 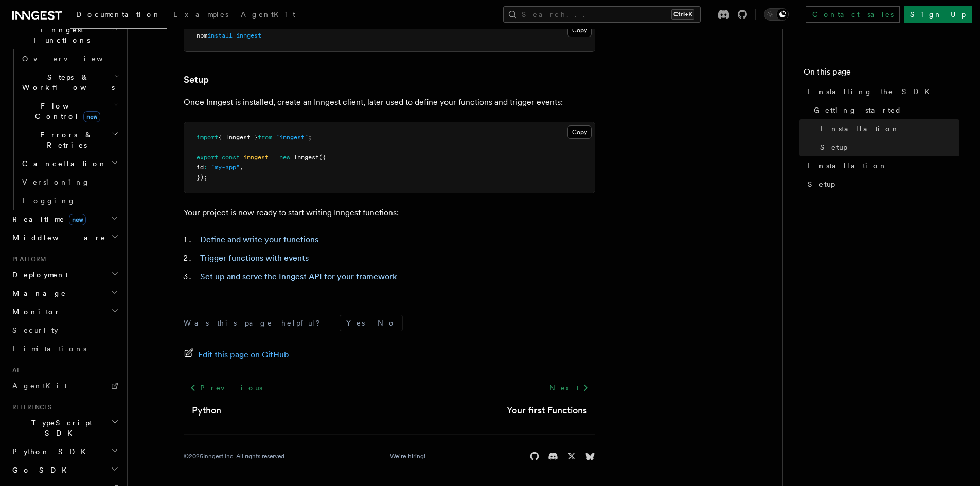 I want to click on span: Overview, so click(x=75, y=59).